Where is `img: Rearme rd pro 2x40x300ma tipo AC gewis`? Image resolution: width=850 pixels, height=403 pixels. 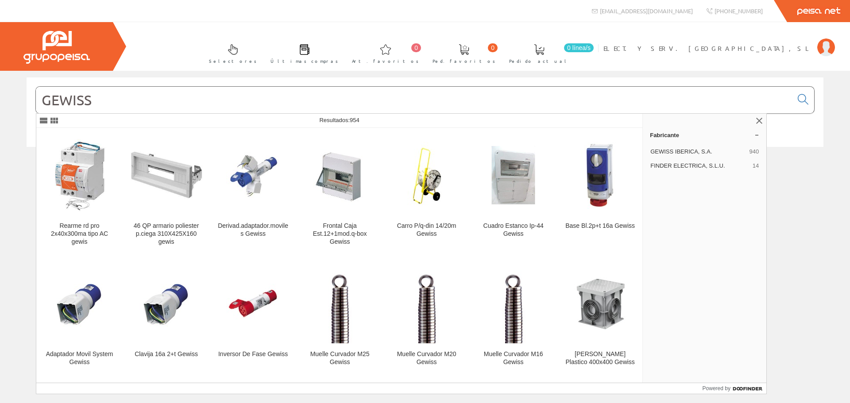
img: Rearme rd pro 2x40x300ma tipo AC gewis is located at coordinates (79, 175).